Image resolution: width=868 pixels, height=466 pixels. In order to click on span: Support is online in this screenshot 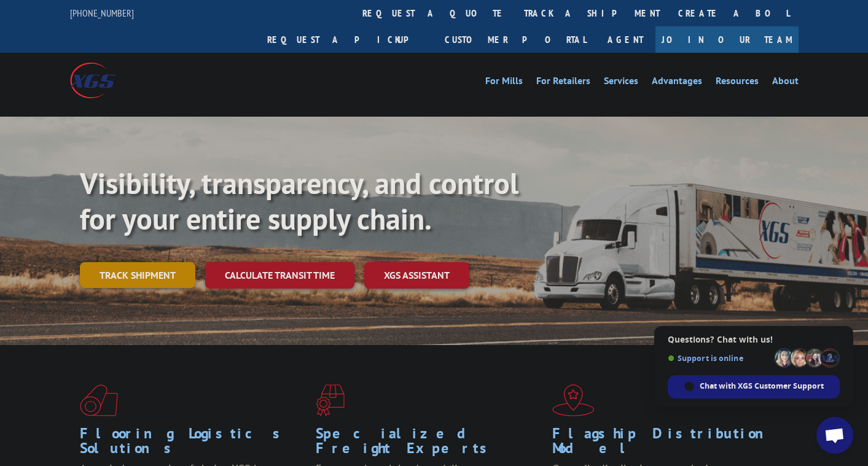, I will do `click(719, 358)`.